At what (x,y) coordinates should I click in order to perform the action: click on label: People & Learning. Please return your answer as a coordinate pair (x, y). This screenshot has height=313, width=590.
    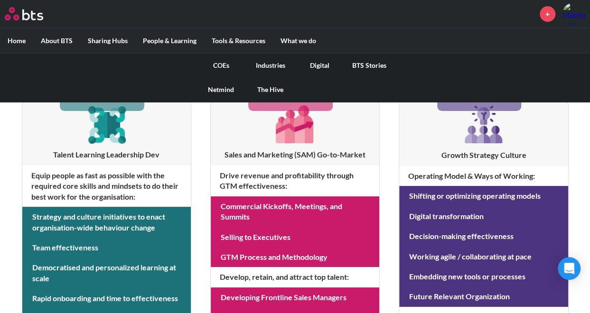
    Looking at the image, I should click on (170, 41).